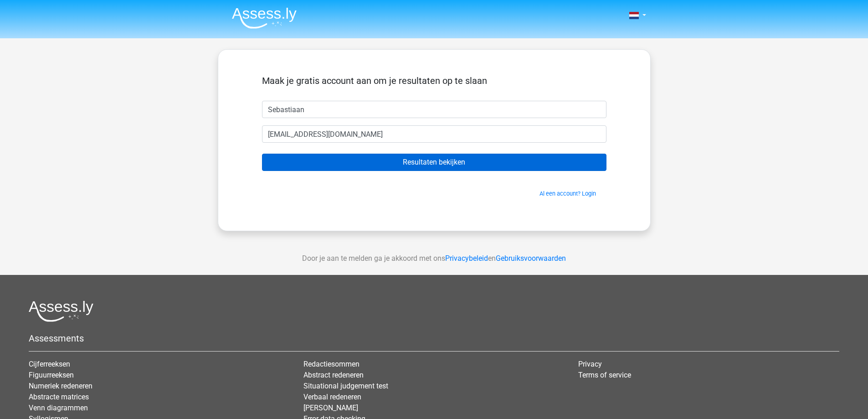 This screenshot has width=868, height=419. Describe the element at coordinates (435, 134) in the screenshot. I see `input: Email` at that location.